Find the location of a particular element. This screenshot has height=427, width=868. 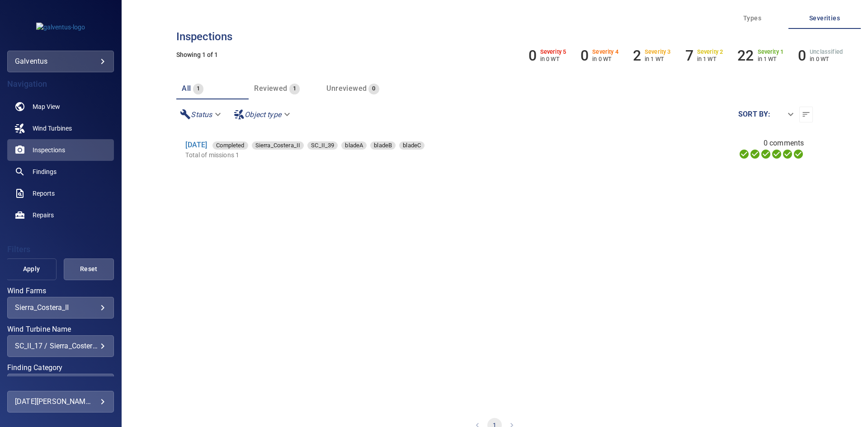

div: Status is located at coordinates (201, 114).